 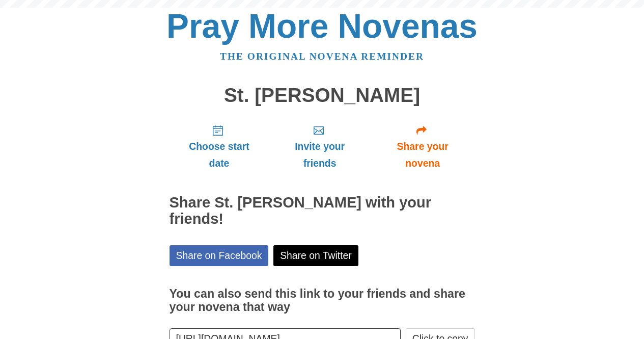 What do you see at coordinates (220, 154) in the screenshot?
I see `span: Choose start date` at bounding box center [220, 154].